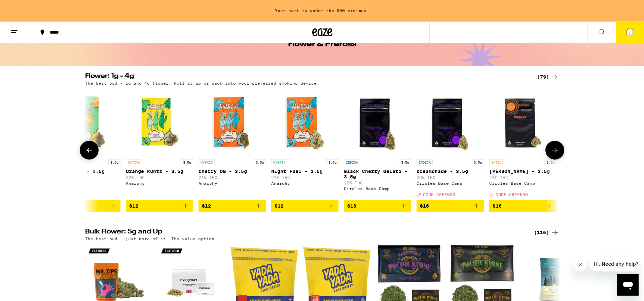  What do you see at coordinates (377, 144) in the screenshot?
I see `a: Open page for Black Cherry Gelato - 3.5g from Circles Base Camp` at bounding box center [377, 144].